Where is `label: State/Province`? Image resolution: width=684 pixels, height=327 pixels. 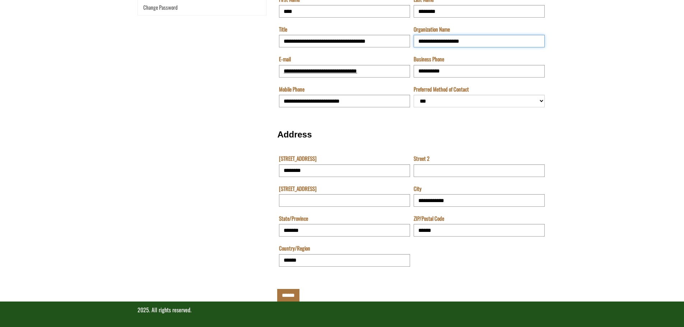
label: State/Province is located at coordinates (294, 218).